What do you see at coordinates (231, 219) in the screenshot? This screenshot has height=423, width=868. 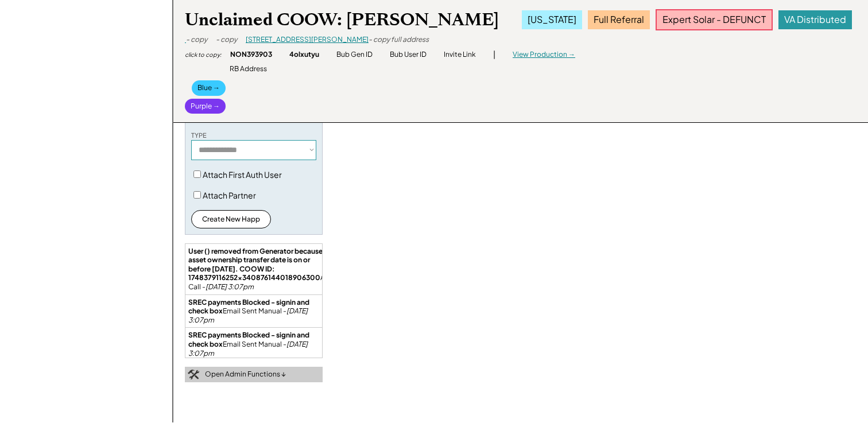 I see `button: Create New Happ` at bounding box center [231, 219].